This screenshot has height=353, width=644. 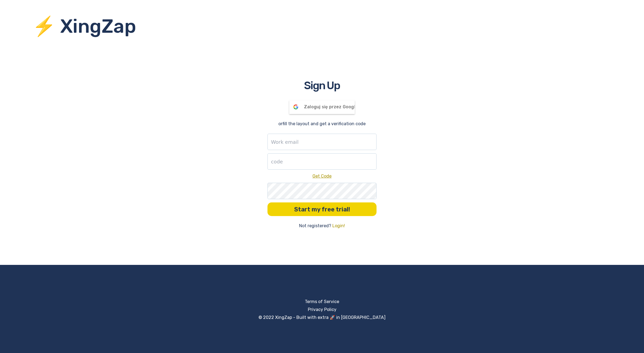 What do you see at coordinates (322, 124) in the screenshot?
I see `p: or fill the layout and get a verification code` at bounding box center [322, 124].